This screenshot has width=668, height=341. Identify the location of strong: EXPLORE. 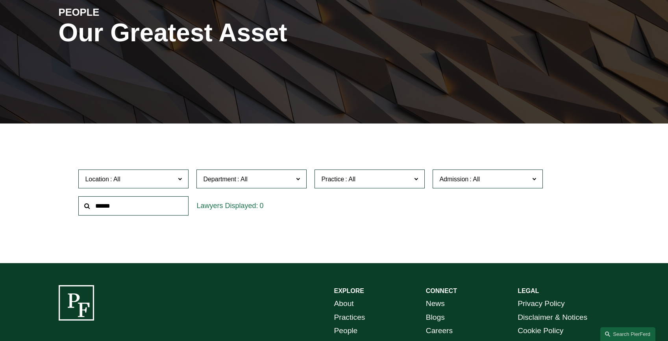
(349, 291).